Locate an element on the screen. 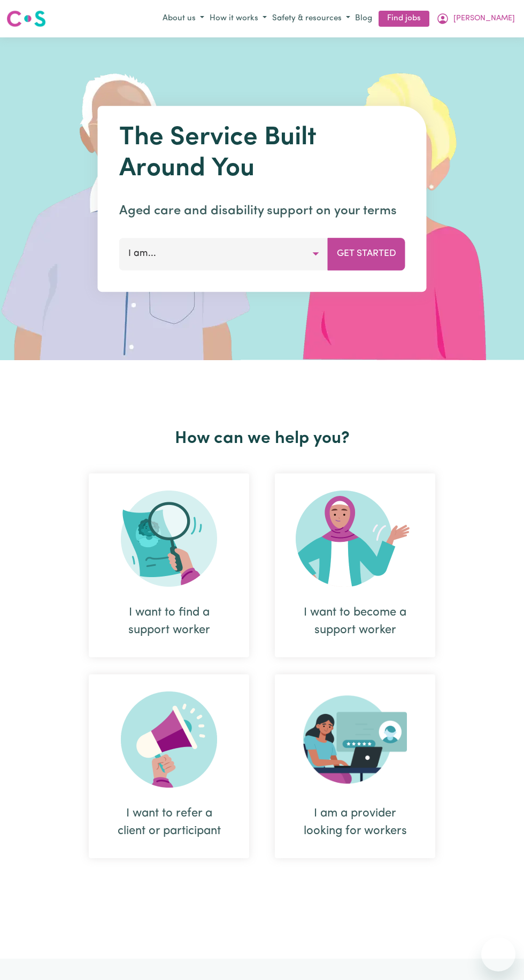 Image resolution: width=524 pixels, height=980 pixels. button: About us is located at coordinates (183, 19).